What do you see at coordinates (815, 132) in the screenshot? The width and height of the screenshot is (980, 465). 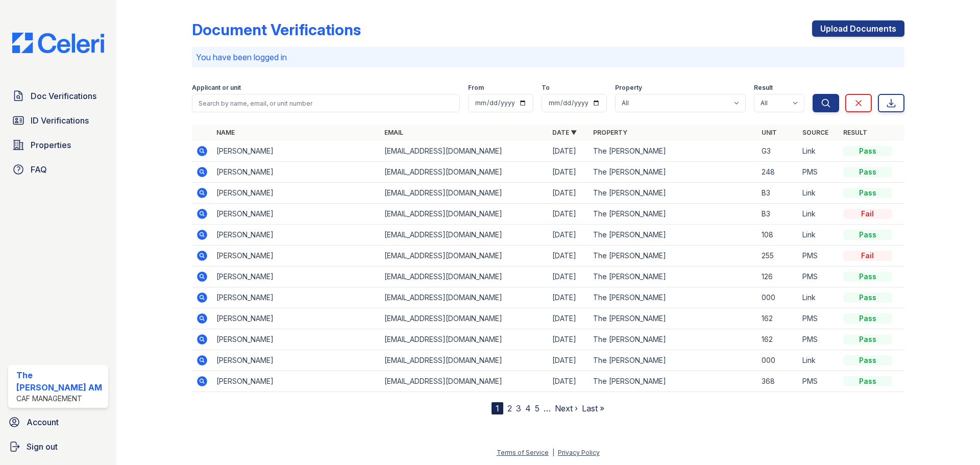 I see `a: Source` at bounding box center [815, 132].